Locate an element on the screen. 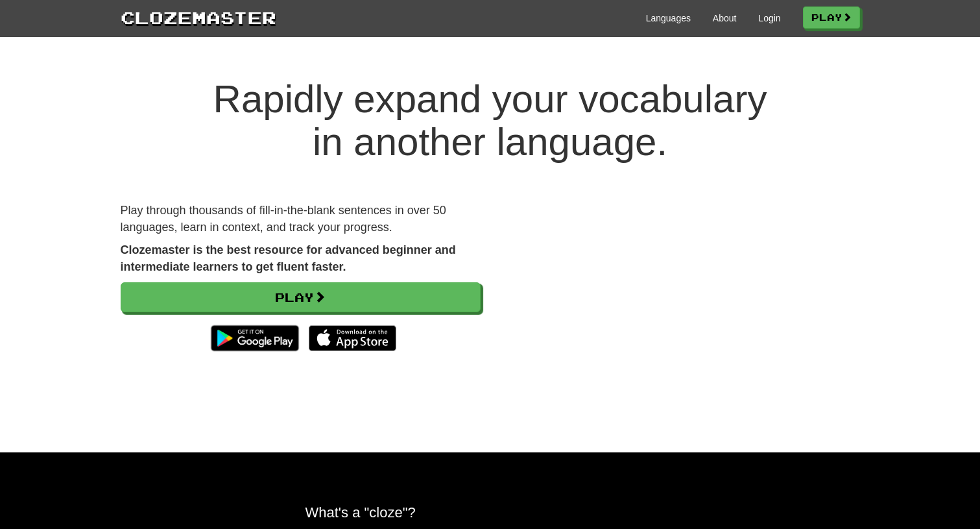 The width and height of the screenshot is (980, 529). p: Play through thousands of fill-in-the-blank sentences in over 50 languages, learn in context, and... is located at coordinates (301, 218).